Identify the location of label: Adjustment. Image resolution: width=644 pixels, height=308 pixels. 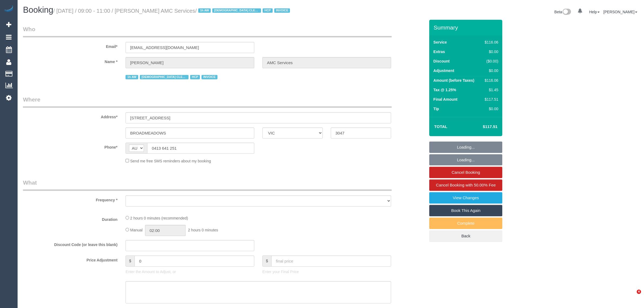
(444, 71).